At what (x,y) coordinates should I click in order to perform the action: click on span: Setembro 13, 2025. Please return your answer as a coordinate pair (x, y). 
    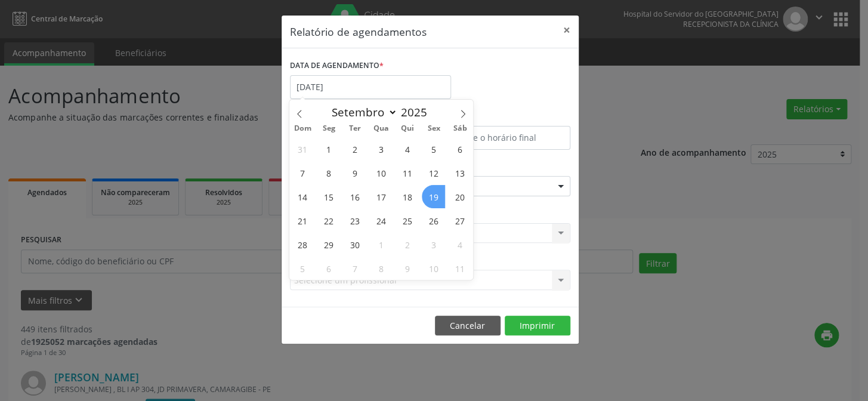
    Looking at the image, I should click on (459, 172).